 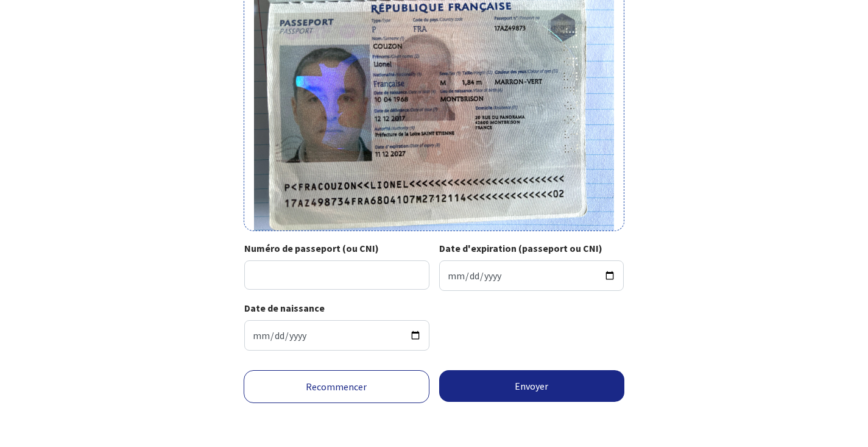 What do you see at coordinates (284, 308) in the screenshot?
I see `strong: Date de naissance` at bounding box center [284, 308].